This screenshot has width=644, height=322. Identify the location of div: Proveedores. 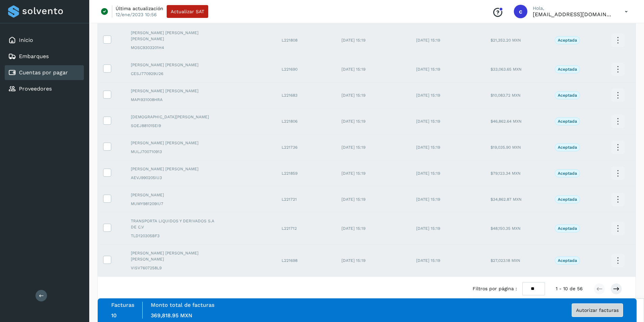
(44, 89).